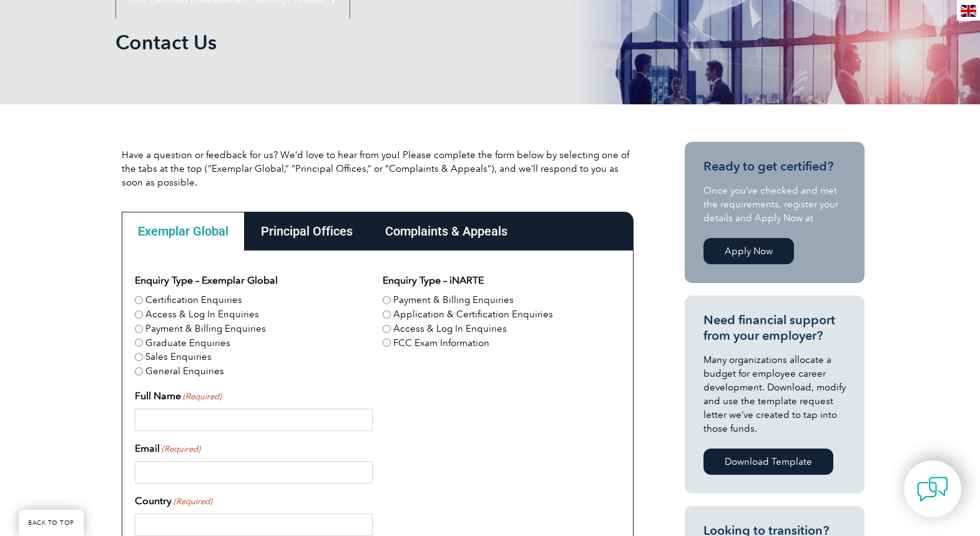  I want to click on label: FCC Exam Information, so click(441, 343).